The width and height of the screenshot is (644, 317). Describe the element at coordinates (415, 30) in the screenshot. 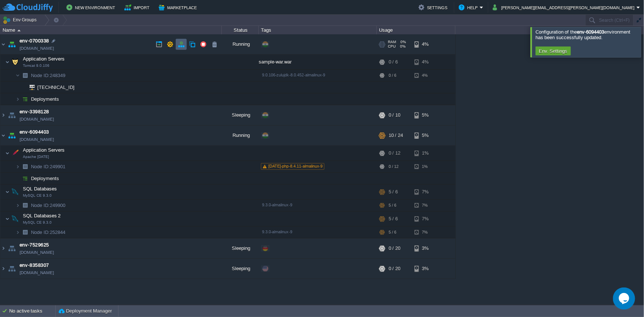

I see `div: Usage` at that location.